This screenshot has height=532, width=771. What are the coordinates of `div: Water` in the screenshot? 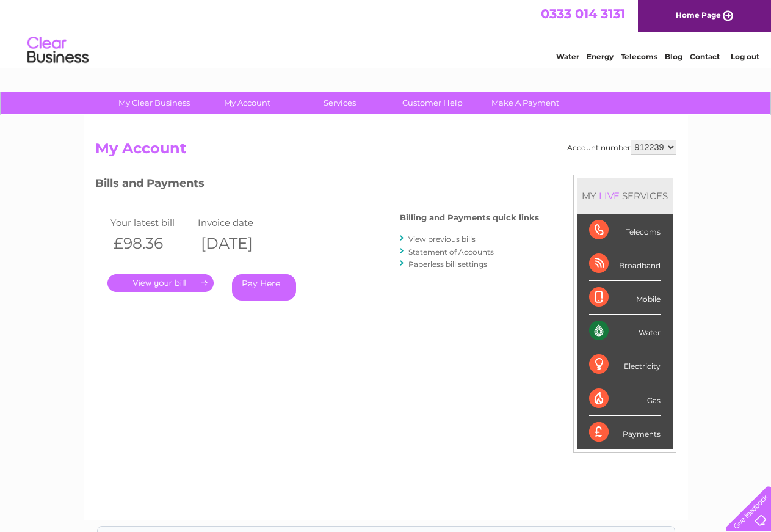 It's located at (625, 331).